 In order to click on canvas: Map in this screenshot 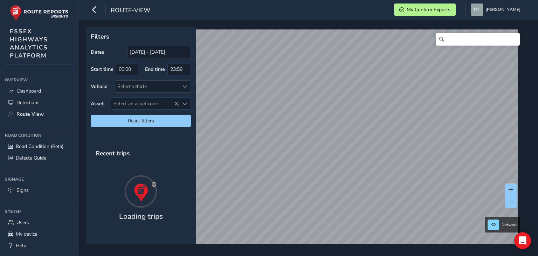, I will do `click(303, 140)`.